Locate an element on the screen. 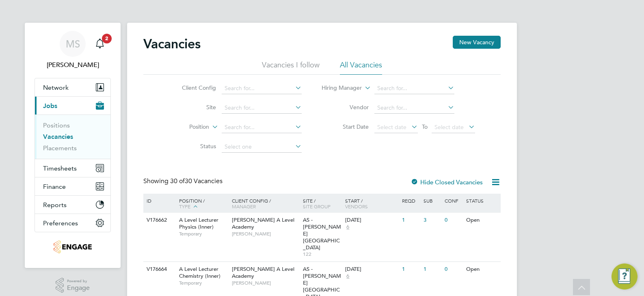 Image resolution: width=644 pixels, height=296 pixels. a: Vacancies is located at coordinates (58, 136).